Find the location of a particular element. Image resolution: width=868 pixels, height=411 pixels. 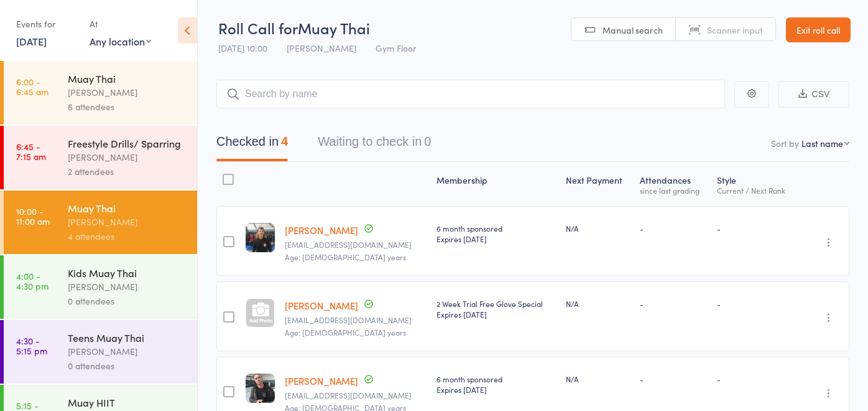

small: sirrumple@hotmail.com is located at coordinates (356, 320).